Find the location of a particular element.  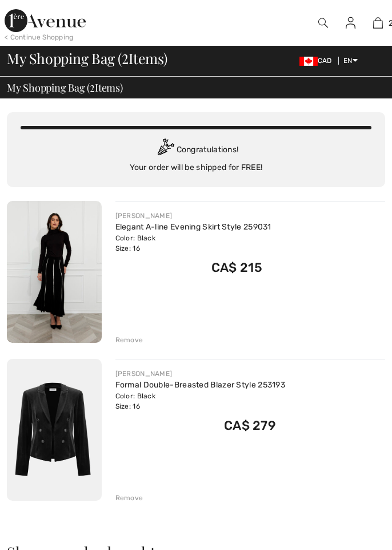

a: 2 is located at coordinates (379, 23).